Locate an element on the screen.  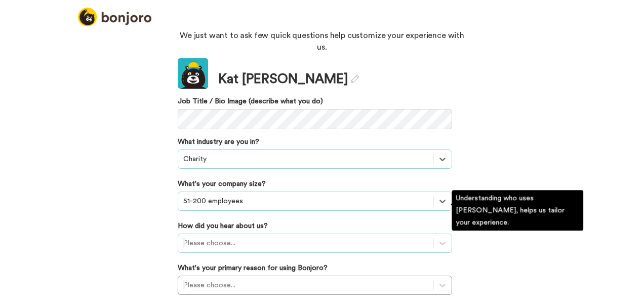
label: How did you hear about us? is located at coordinates (223, 226).